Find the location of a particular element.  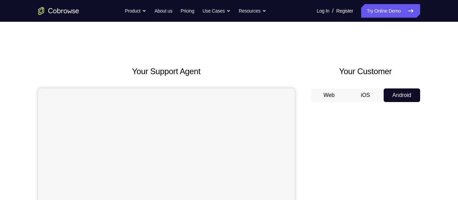

a: Register is located at coordinates (344, 11).